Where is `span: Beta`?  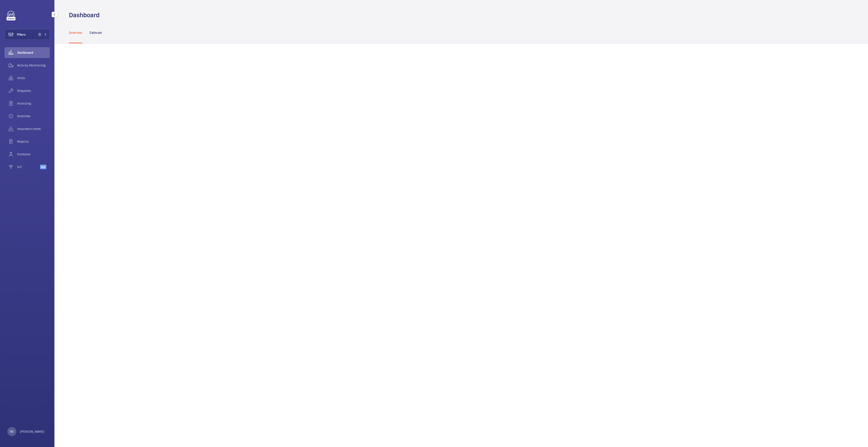 span: Beta is located at coordinates (43, 167).